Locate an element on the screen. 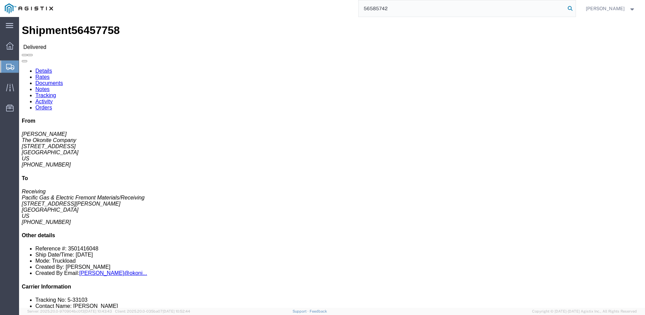  a: Feedback is located at coordinates (318, 311).